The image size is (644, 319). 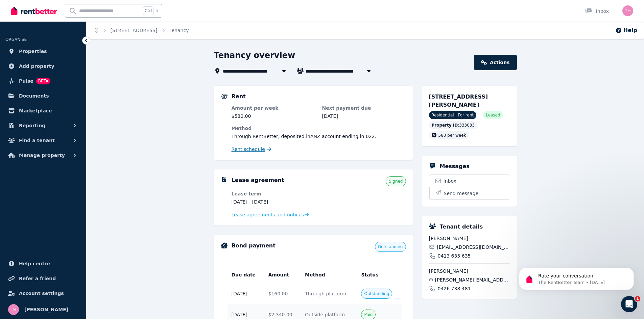 What do you see at coordinates (273, 108) in the screenshot?
I see `dt: Amount per week` at bounding box center [273, 108].